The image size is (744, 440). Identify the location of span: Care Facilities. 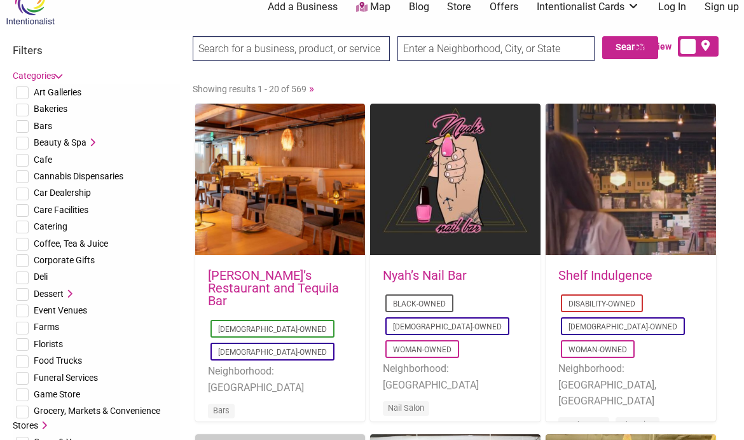
(61, 210).